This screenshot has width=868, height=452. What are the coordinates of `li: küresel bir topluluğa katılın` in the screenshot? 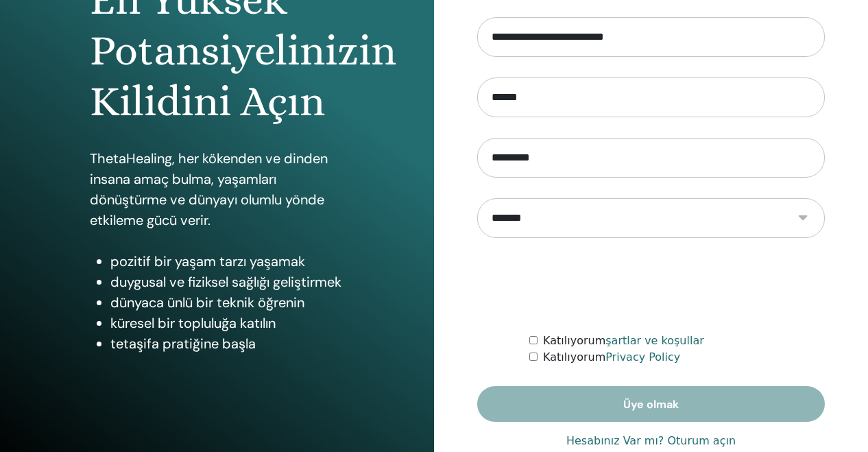 It's located at (228, 323).